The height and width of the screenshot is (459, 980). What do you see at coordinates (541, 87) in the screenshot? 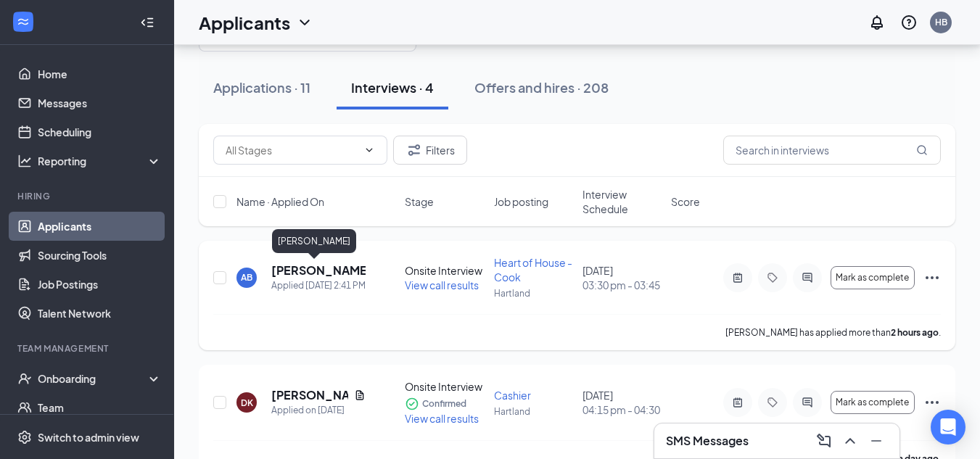
I see `div: Offers and hires · 208` at bounding box center [541, 87].